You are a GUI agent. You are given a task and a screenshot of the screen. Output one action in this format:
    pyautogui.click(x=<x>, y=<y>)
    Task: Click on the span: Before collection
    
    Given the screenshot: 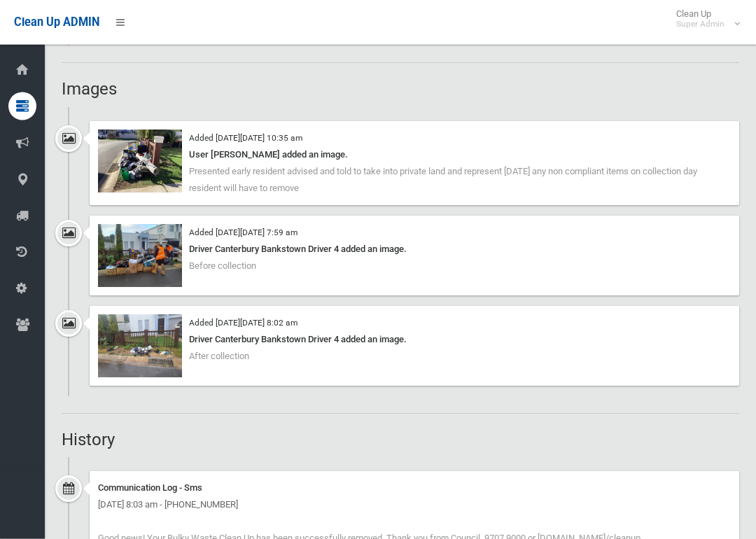 What is the action you would take?
    pyautogui.click(x=223, y=266)
    